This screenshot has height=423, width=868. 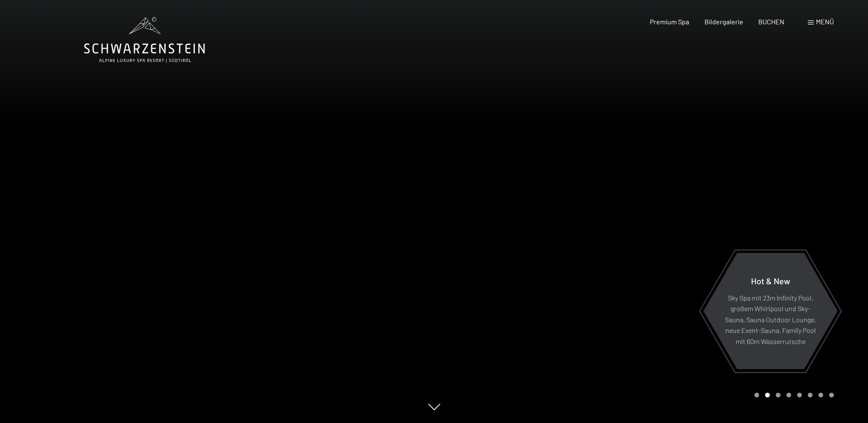 What do you see at coordinates (789, 395) in the screenshot?
I see `div: Carousel Page 4` at bounding box center [789, 395].